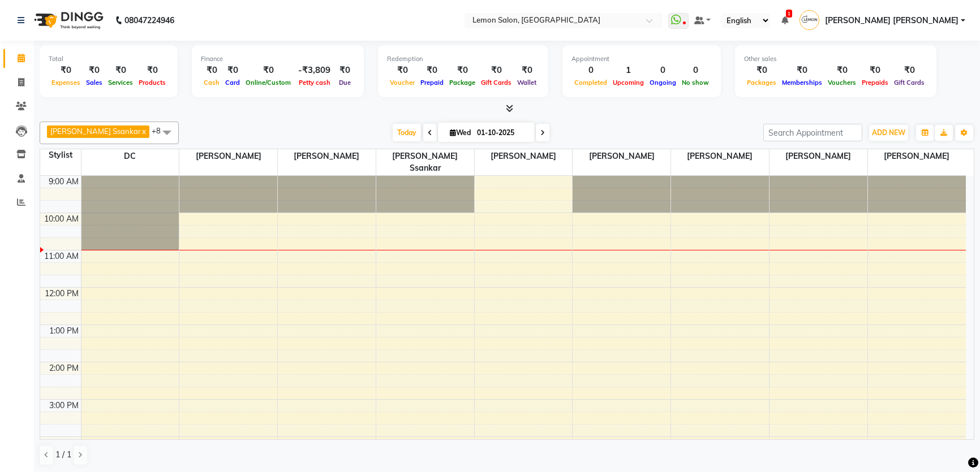 The image size is (980, 472). I want to click on span: Packages, so click(762, 82).